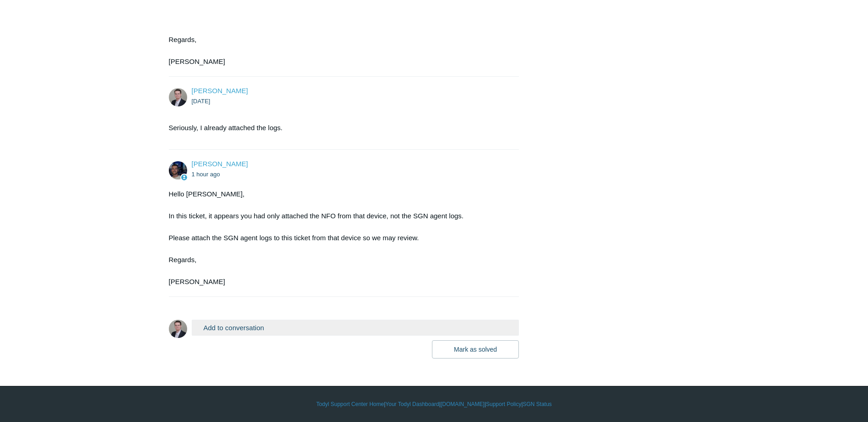 The width and height of the screenshot is (868, 422). Describe the element at coordinates (220, 163) in the screenshot. I see `span: Connor Davis` at that location.